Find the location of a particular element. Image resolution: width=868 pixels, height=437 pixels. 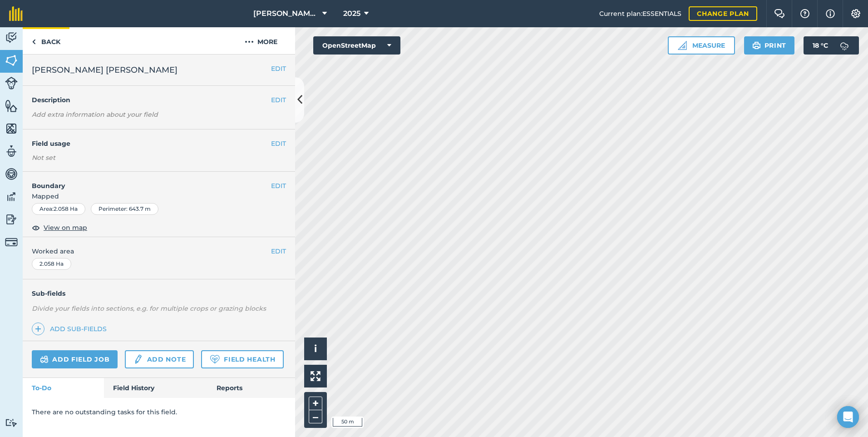

span: 18 ° C is located at coordinates (820, 45).